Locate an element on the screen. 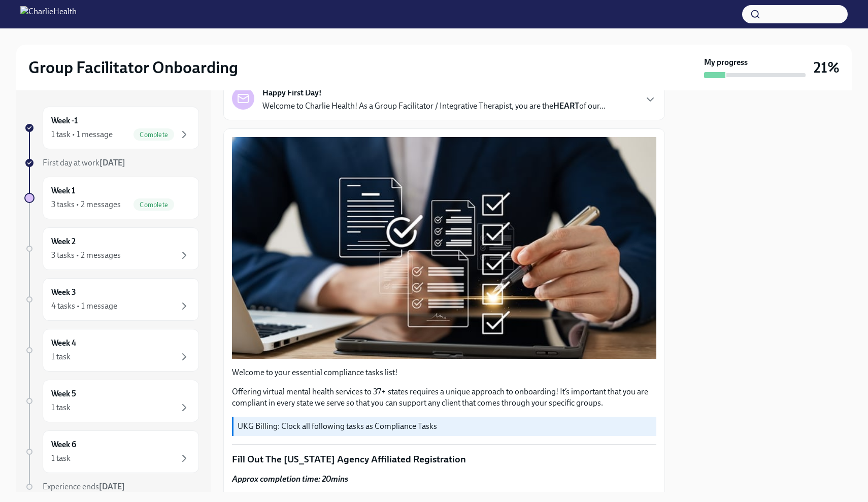  a: Week 51 task is located at coordinates (112, 401).